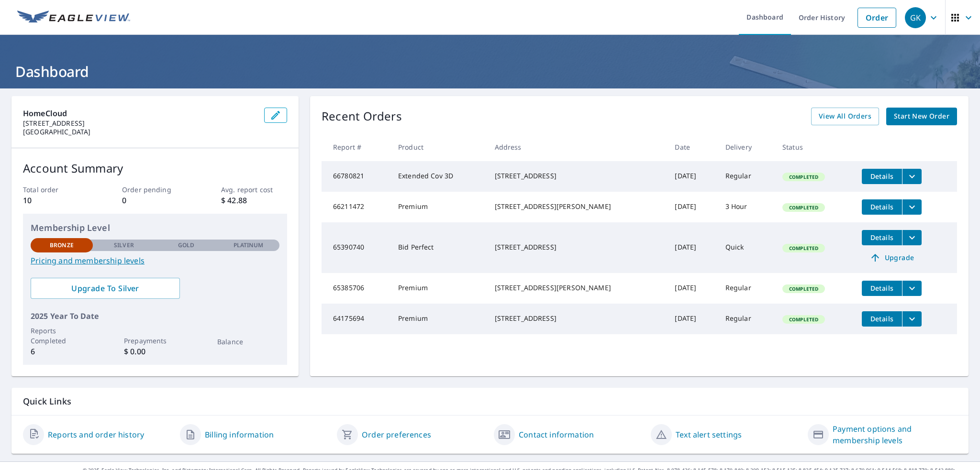 This screenshot has width=980, height=470. What do you see at coordinates (155, 190) in the screenshot?
I see `p: Order pending` at bounding box center [155, 190].